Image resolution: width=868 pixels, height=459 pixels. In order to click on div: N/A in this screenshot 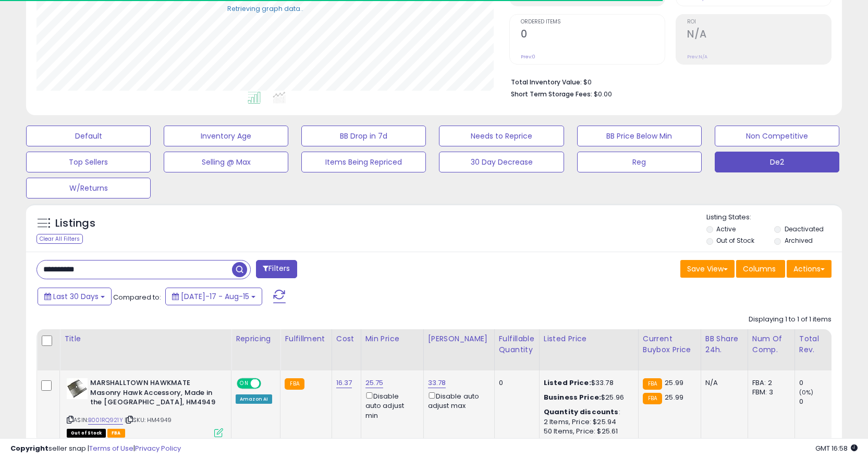, I will do `click(723, 383)`.